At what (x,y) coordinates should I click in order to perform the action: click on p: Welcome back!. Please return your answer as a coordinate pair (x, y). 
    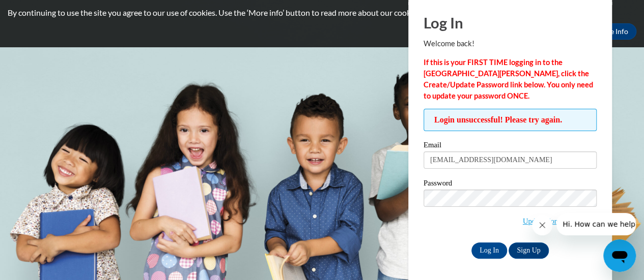
    Looking at the image, I should click on (510, 44).